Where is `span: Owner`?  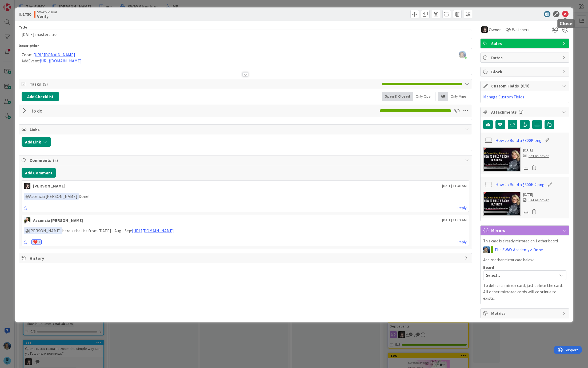 span: Owner is located at coordinates (494, 30).